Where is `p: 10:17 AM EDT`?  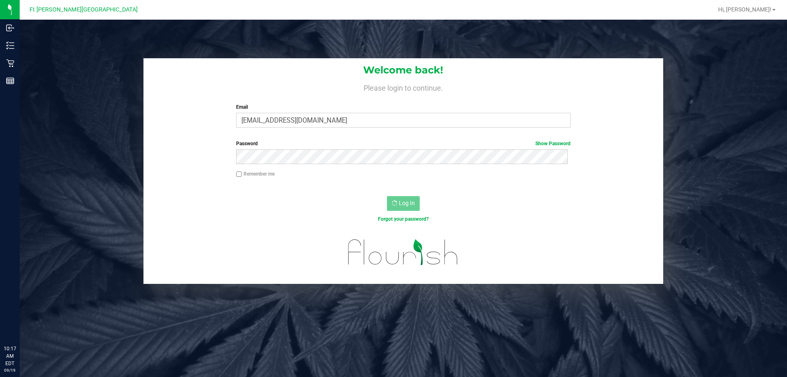 p: 10:17 AM EDT is located at coordinates (10, 356).